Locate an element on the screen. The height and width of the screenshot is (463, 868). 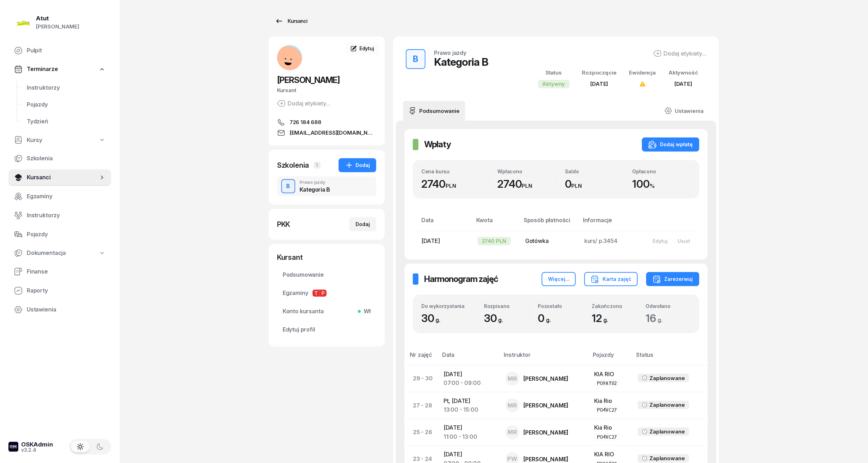
a: Ustawienia is located at coordinates (684, 111).